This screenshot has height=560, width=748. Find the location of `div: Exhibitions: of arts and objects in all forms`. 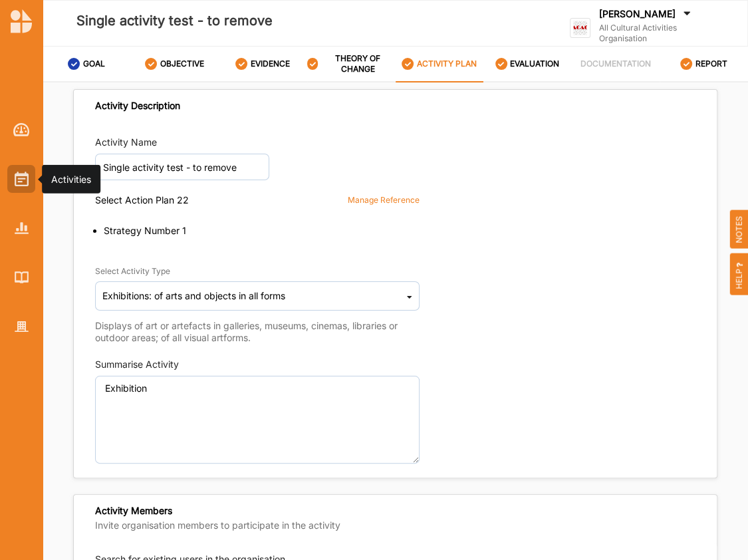

div: Exhibitions: of arts and objects in all forms is located at coordinates (193, 296).